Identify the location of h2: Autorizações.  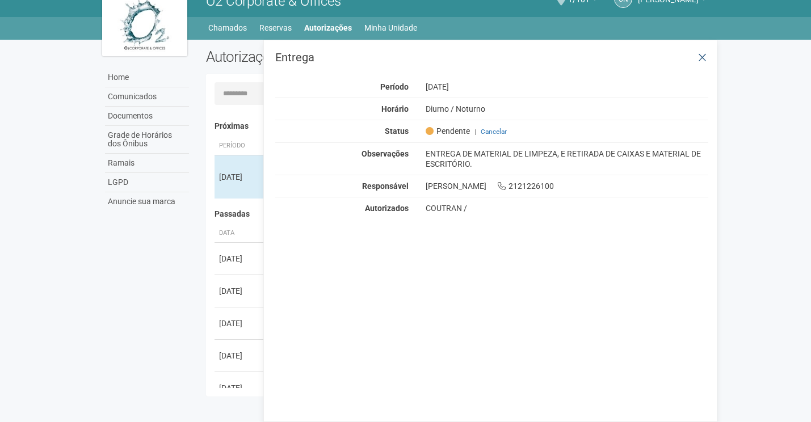
(327, 57).